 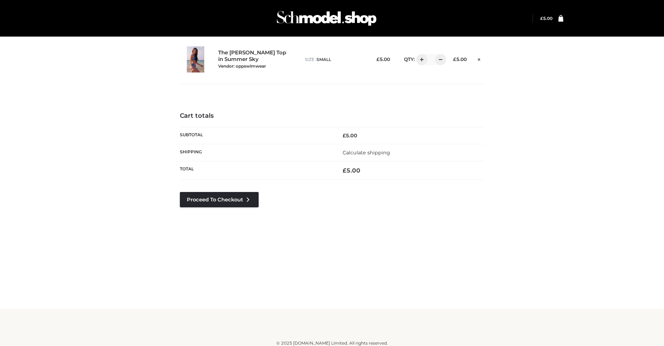 What do you see at coordinates (334, 60) in the screenshot?
I see `p: size :` at bounding box center [334, 60].